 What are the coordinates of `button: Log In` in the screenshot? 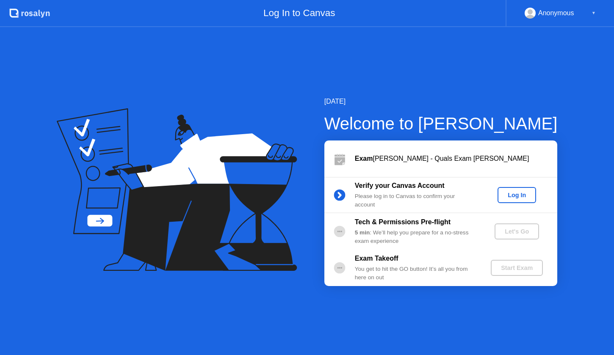 It's located at (517, 195).